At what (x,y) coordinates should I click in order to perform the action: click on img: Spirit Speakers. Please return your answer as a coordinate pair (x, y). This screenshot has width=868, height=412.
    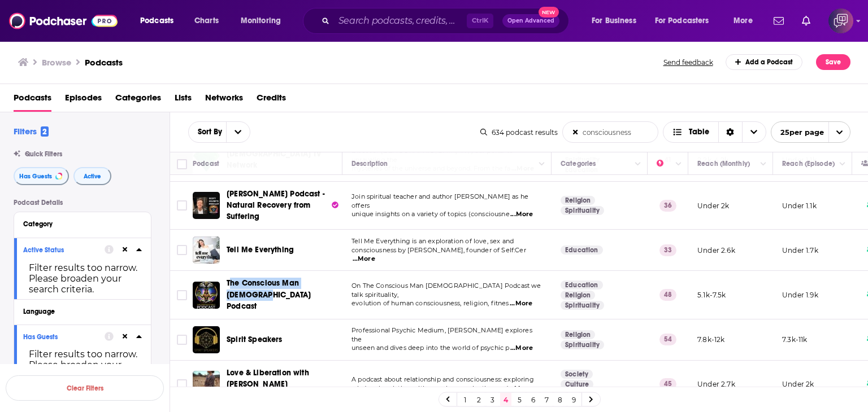
    Looking at the image, I should click on (206, 340).